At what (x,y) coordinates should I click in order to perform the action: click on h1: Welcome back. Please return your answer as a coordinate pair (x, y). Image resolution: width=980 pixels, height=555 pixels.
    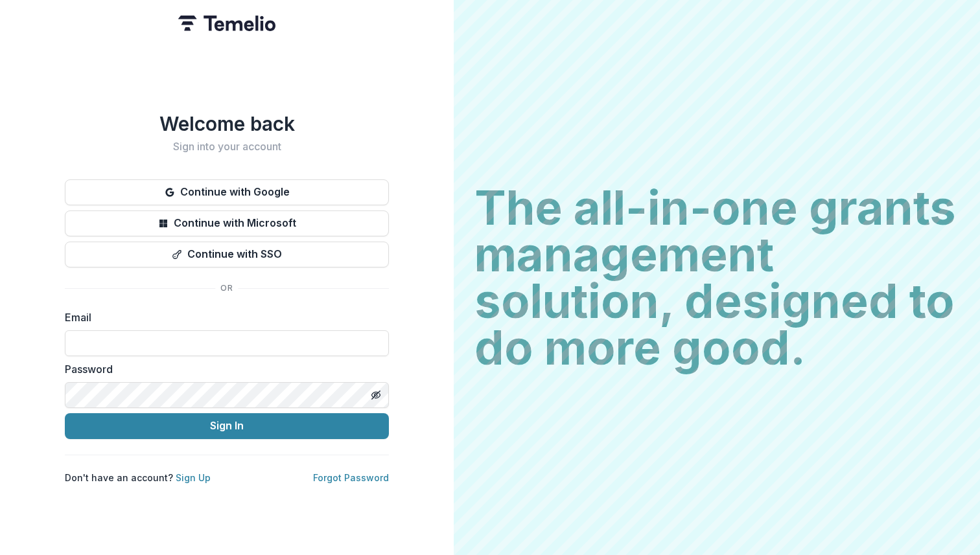
    Looking at the image, I should click on (227, 124).